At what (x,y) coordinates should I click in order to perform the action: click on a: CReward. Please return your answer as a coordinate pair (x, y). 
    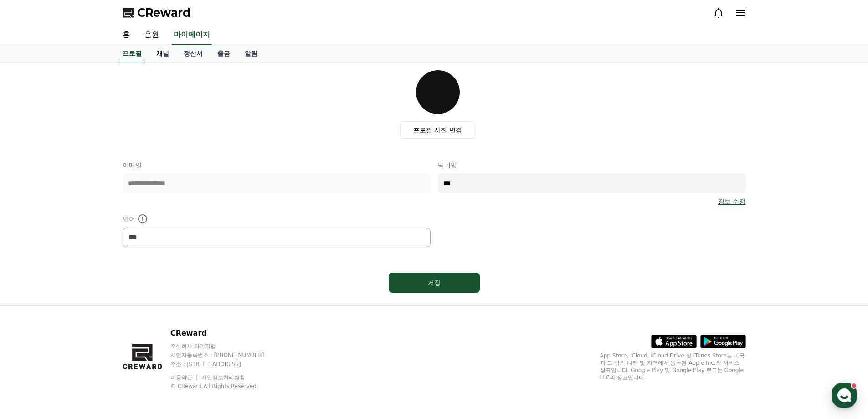
    Looking at the image, I should click on (157, 13).